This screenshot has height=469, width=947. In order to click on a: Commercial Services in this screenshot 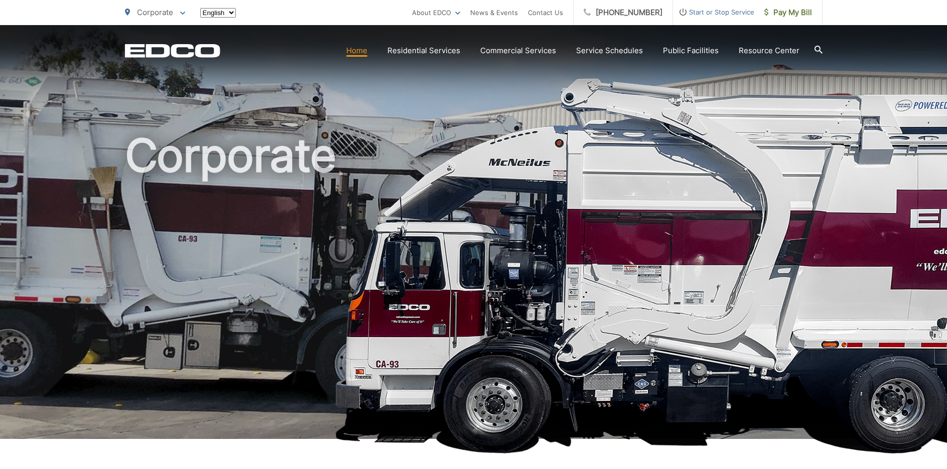, I will do `click(518, 51)`.